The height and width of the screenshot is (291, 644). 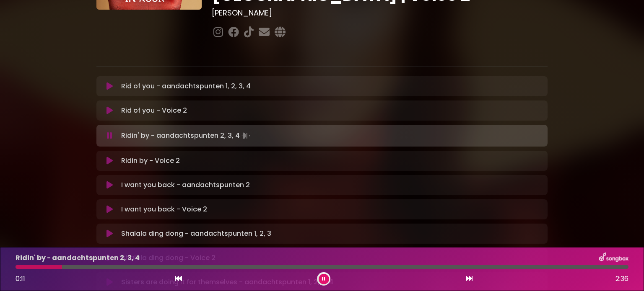 I want to click on p: I want you back - Voice 2, so click(x=164, y=209).